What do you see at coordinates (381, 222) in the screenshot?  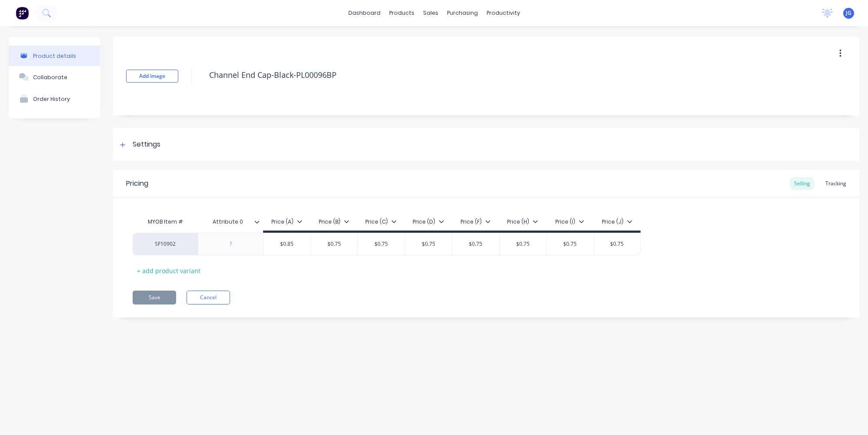 I see `div: Price (C)` at bounding box center [381, 222].